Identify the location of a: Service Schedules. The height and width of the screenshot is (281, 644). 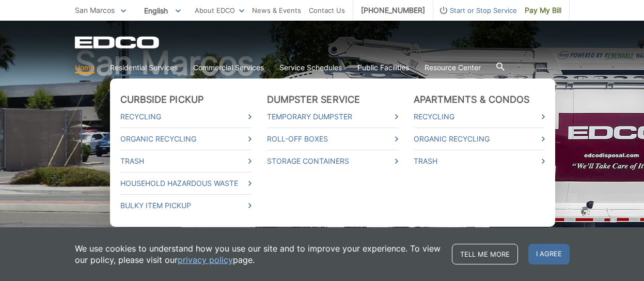
(311, 68).